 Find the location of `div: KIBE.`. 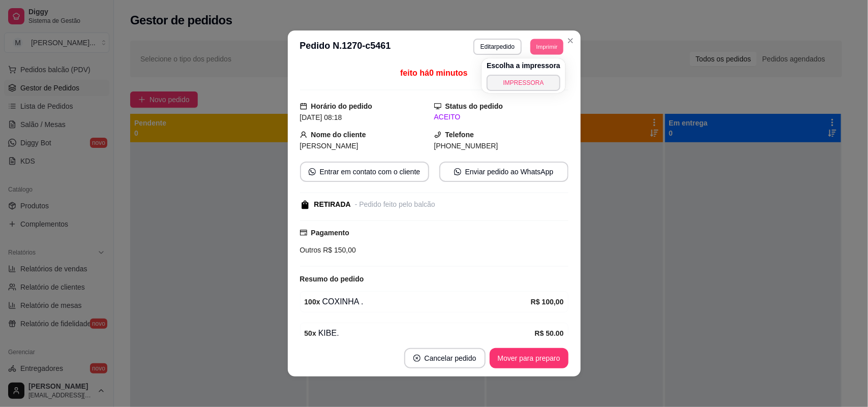

div: KIBE. is located at coordinates (419, 333).